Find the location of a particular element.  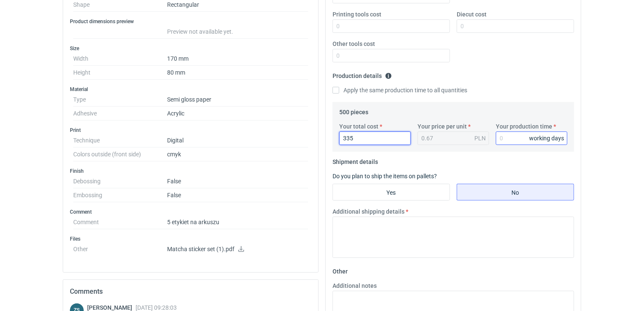

dt: Embossing is located at coordinates (120, 195).